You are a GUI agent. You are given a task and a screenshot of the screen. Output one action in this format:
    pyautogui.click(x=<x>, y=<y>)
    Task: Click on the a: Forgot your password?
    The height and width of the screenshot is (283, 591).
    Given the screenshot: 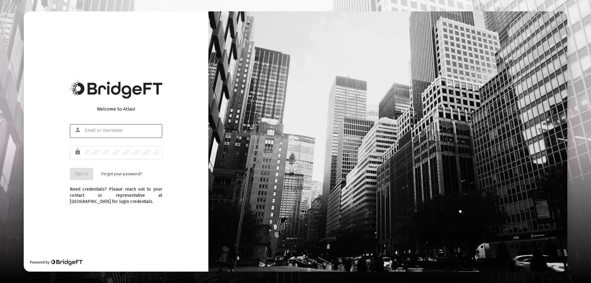 What is the action you would take?
    pyautogui.click(x=121, y=174)
    